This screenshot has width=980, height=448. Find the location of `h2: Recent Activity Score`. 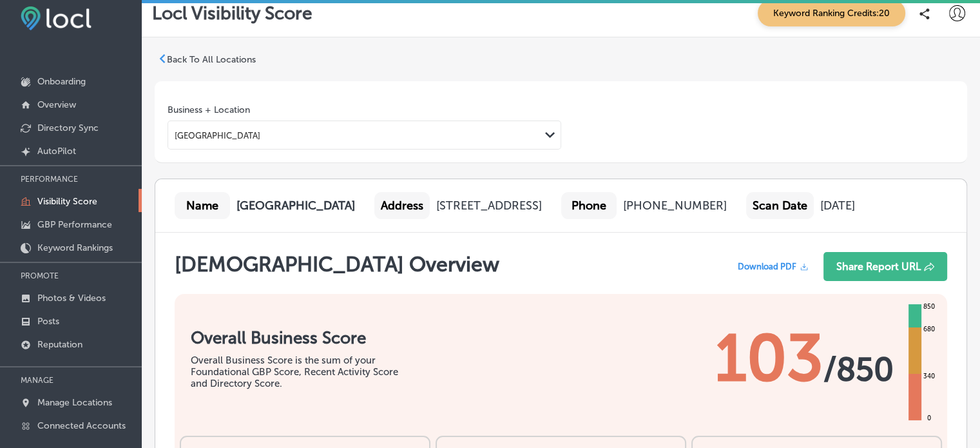

h2: Recent Activity Score is located at coordinates (488, 301).